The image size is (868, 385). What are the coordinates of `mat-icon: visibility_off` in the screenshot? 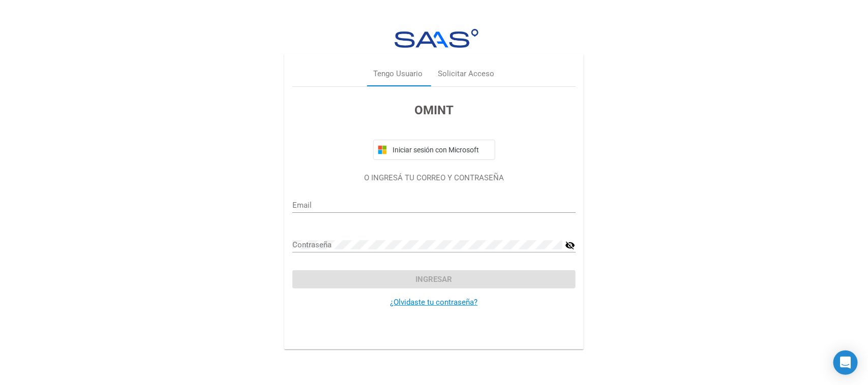 It's located at (570, 246).